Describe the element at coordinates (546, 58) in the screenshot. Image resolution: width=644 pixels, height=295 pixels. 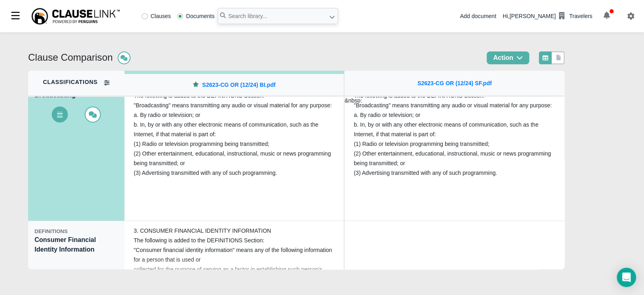
I see `div: Grid Comparison View` at that location.